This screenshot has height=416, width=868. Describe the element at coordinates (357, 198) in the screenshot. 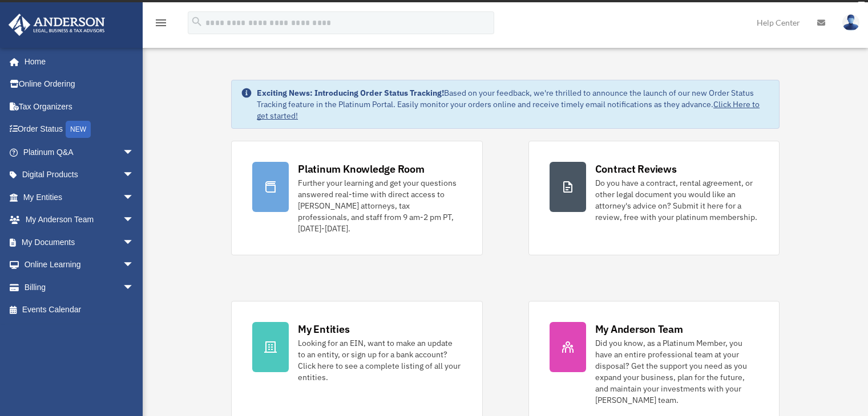

I see `a: Platinum Knowledge Room Further your learning and get your questions answered real-time with dire...` at that location.